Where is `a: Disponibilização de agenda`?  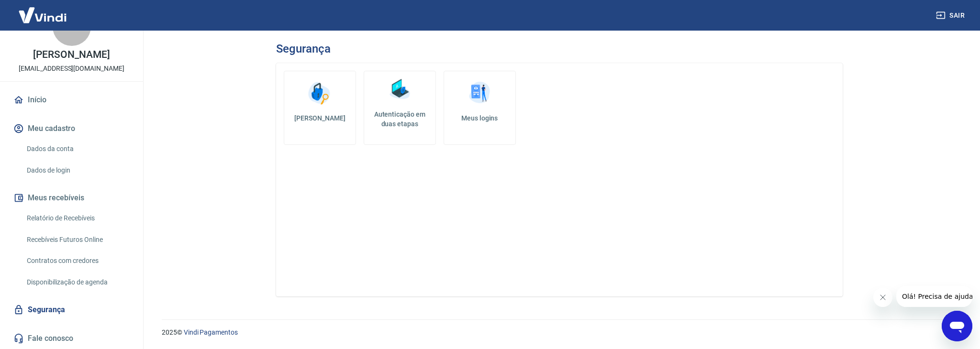
a: Disponibilização de agenda is located at coordinates (77, 282).